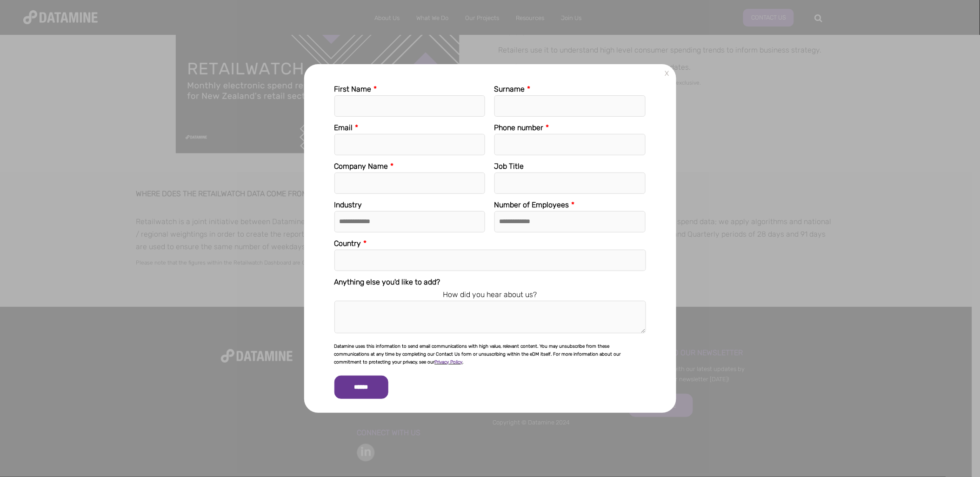  I want to click on span: Phone number, so click(519, 128).